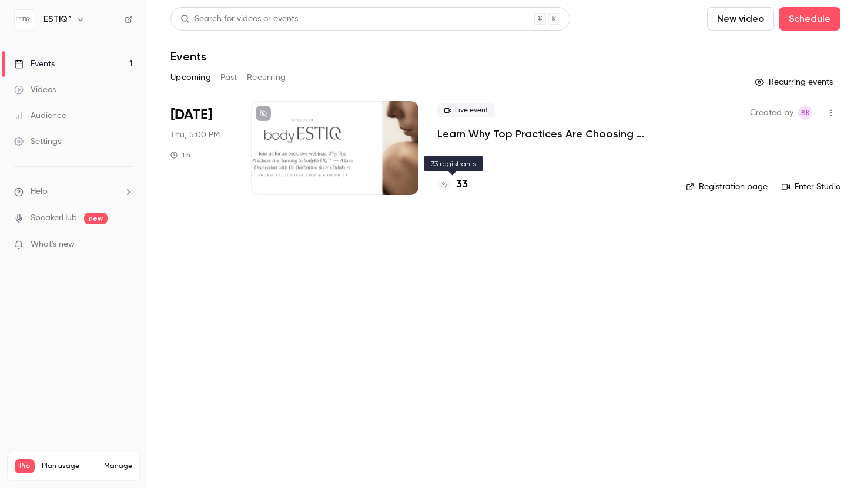 The image size is (864, 488). I want to click on span: Plan usage, so click(69, 467).